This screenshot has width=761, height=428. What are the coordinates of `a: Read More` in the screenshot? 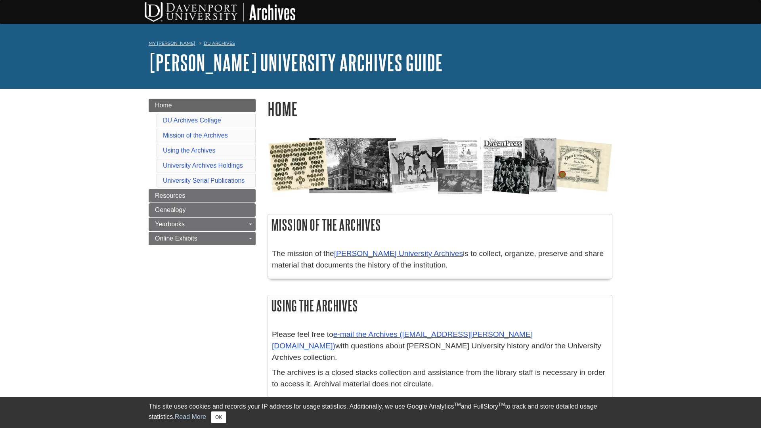 It's located at (190, 417).